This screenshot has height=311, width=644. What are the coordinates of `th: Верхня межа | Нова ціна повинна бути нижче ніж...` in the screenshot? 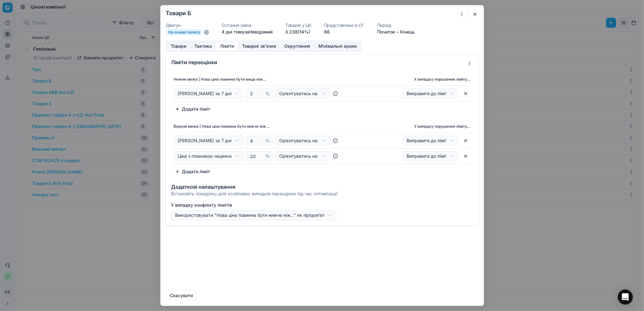 It's located at (259, 127).